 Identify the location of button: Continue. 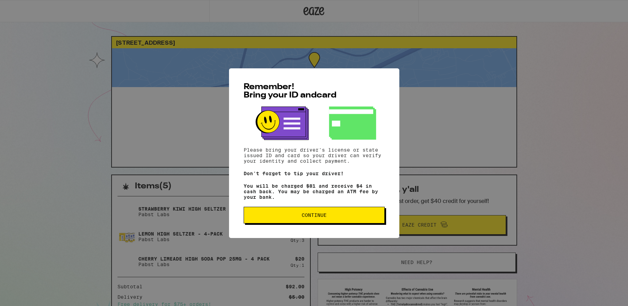
(314, 215).